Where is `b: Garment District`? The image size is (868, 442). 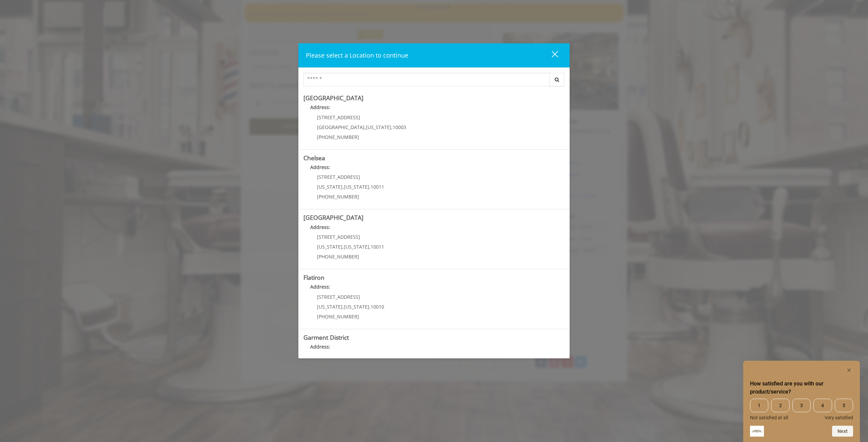
b: Garment District is located at coordinates (326, 337).